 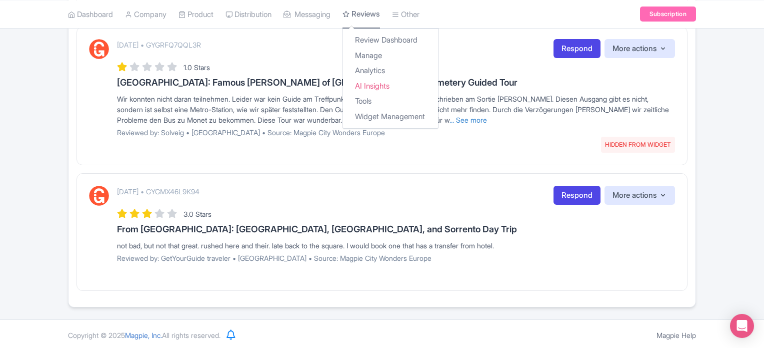 I want to click on div: not bad, but not that great. rushed here and their. late back to the square. I would book one tha..., so click(x=396, y=245).